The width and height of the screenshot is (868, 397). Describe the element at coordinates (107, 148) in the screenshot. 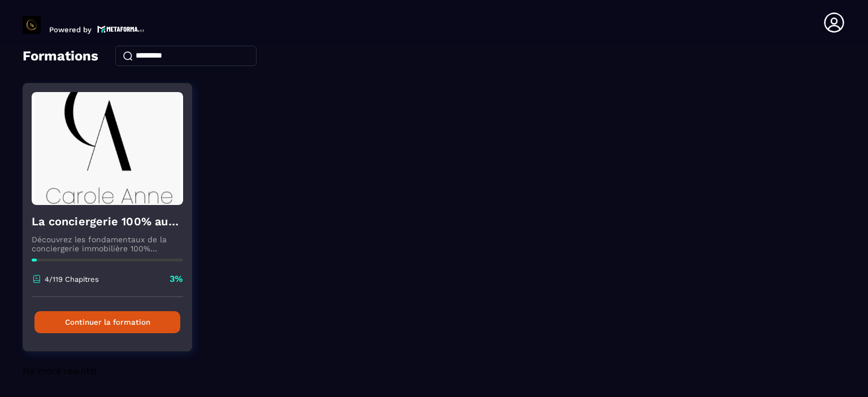

I see `img: formation-background` at that location.